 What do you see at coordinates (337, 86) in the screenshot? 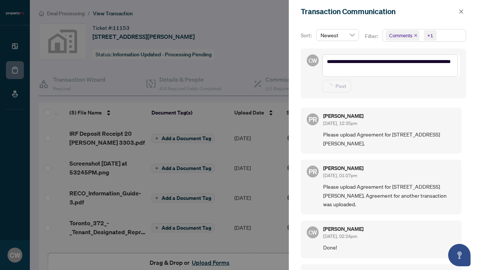
I see `button: Post` at bounding box center [337, 86].